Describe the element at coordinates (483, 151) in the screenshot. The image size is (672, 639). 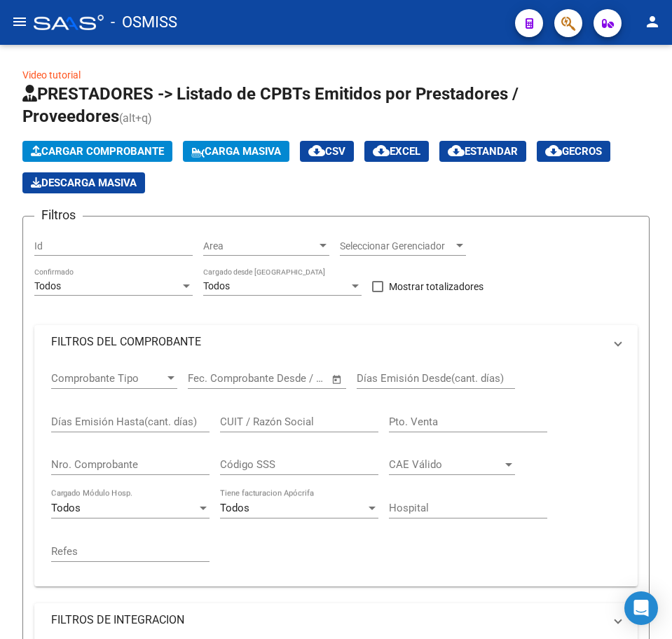
I see `span: Estandar` at that location.